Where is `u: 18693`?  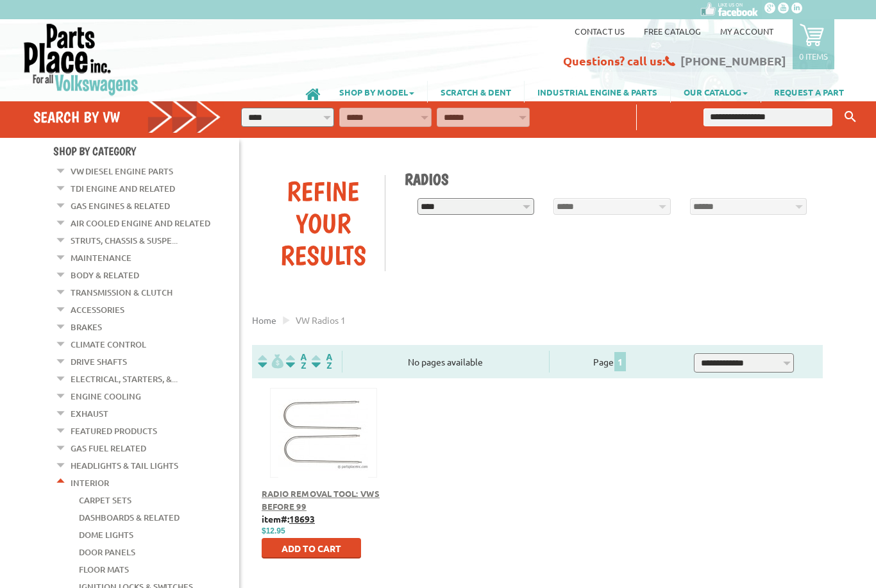
u: 18693 is located at coordinates (302, 519).